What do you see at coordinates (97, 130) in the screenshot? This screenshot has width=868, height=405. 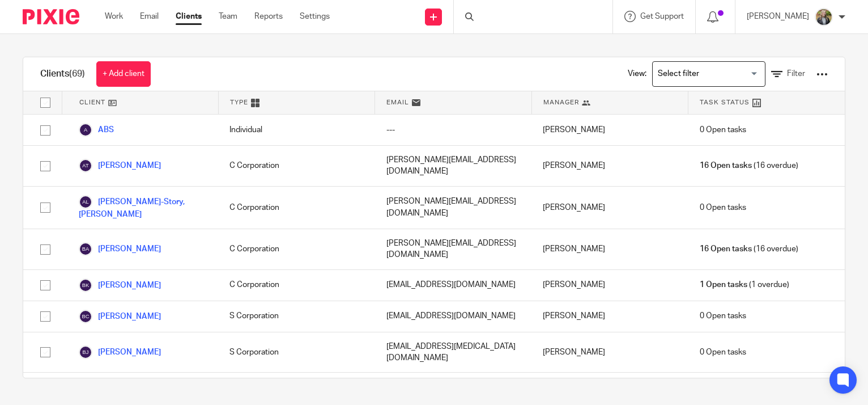 I see `a: ABS` at bounding box center [97, 130].